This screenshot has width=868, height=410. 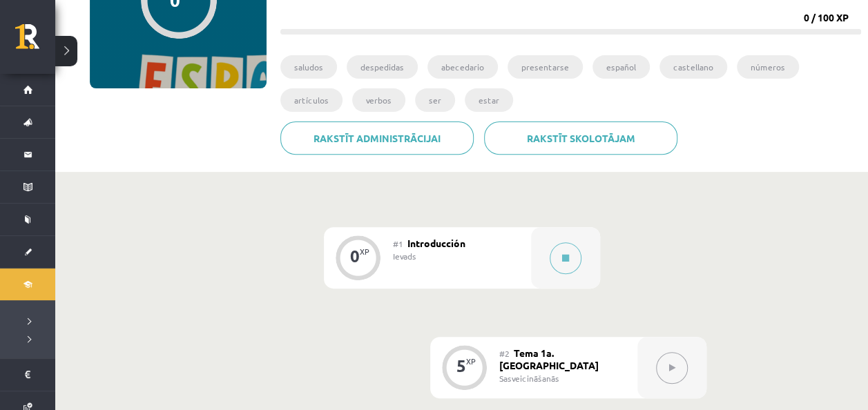 I want to click on li: verbos, so click(x=378, y=100).